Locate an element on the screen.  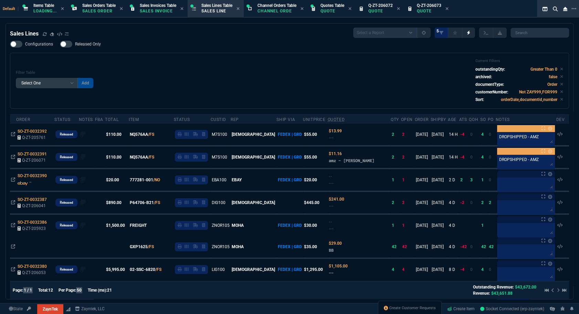
span: Time (ms): is located at coordinates (97, 290).